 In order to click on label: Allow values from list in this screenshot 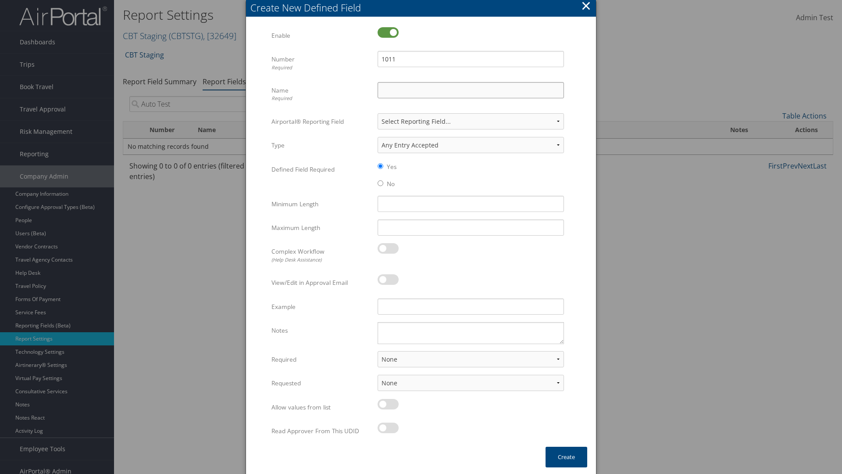, I will do `click(321, 407)`.